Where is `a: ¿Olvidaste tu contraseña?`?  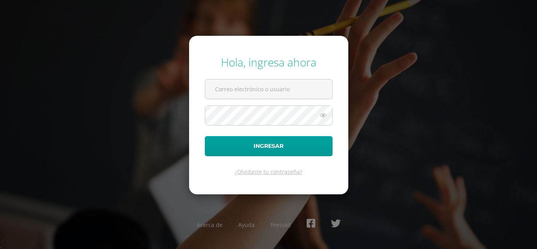
a: ¿Olvidaste tu contraseña? is located at coordinates (269, 172).